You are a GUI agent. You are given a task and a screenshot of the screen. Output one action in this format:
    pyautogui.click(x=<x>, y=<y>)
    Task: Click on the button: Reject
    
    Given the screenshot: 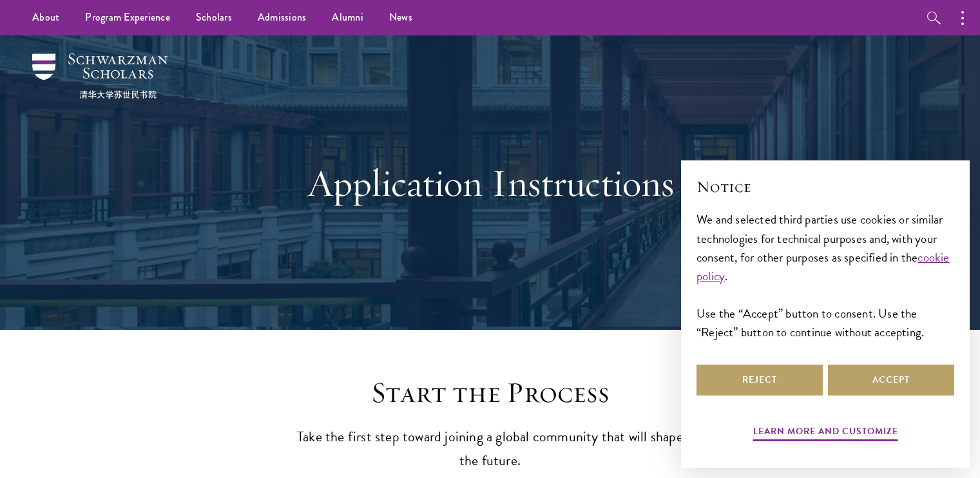 What is the action you would take?
    pyautogui.click(x=759, y=380)
    